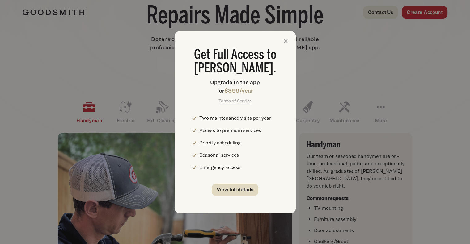 The image size is (470, 244). Describe the element at coordinates (239, 155) in the screenshot. I see `li: Seasonal services` at that location.